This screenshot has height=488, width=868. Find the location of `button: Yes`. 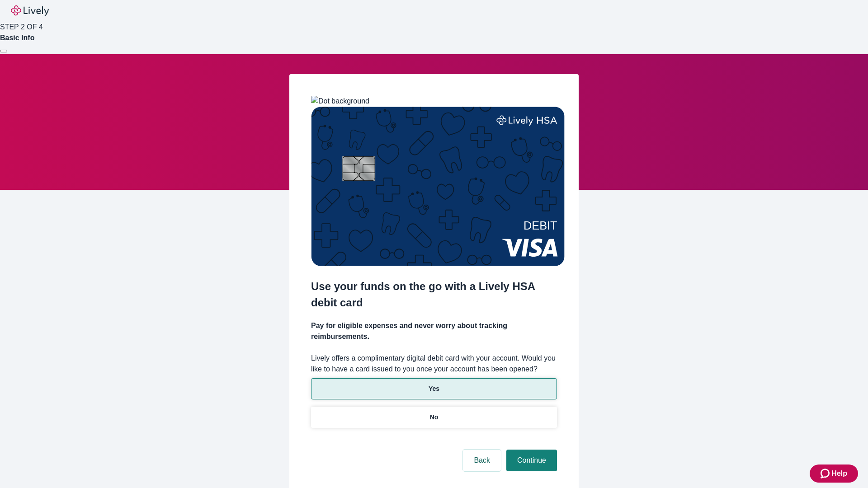

button: Yes is located at coordinates (434, 388).